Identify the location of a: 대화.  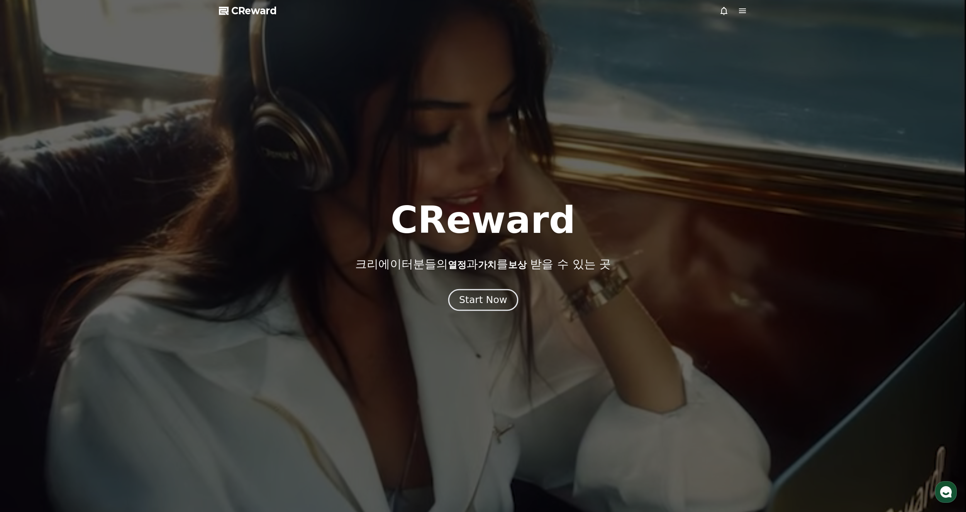
(75, 254).